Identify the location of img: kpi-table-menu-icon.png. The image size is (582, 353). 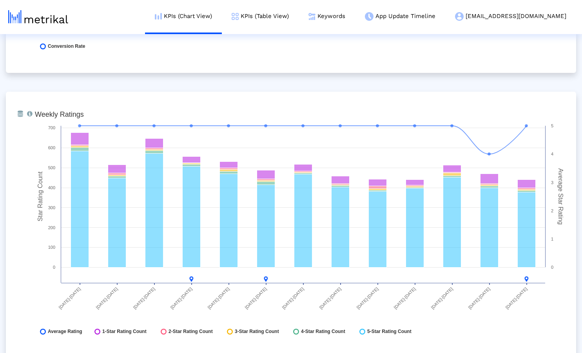
(235, 16).